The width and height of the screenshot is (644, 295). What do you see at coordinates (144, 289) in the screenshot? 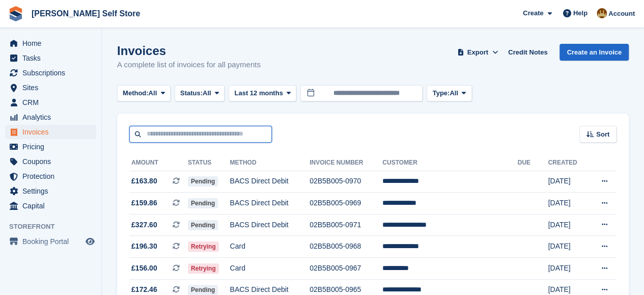
I see `span: £172.46` at bounding box center [144, 289].